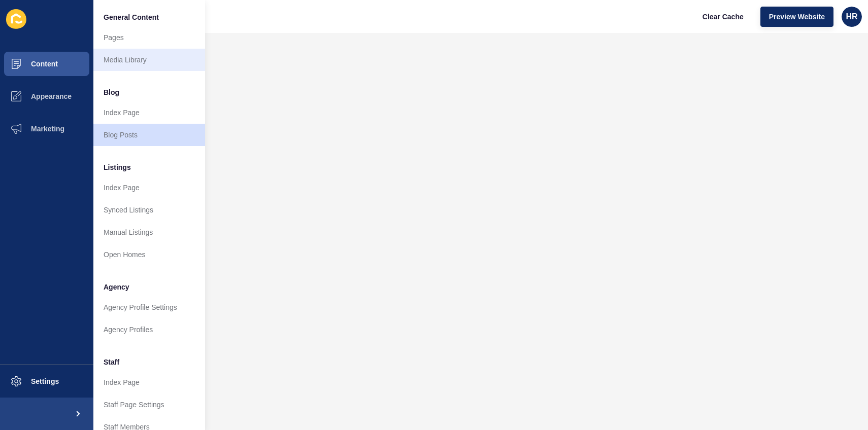 The height and width of the screenshot is (430, 868). What do you see at coordinates (149, 254) in the screenshot?
I see `a: Open Homes` at bounding box center [149, 254].